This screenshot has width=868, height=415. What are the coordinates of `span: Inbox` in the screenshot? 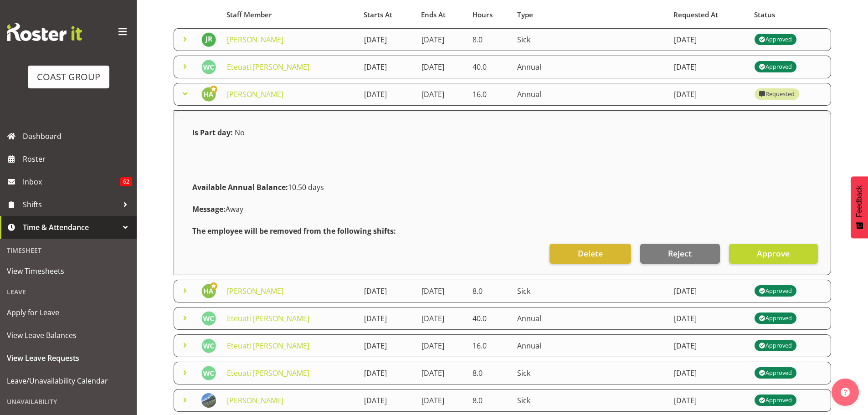 It's located at (72, 182).